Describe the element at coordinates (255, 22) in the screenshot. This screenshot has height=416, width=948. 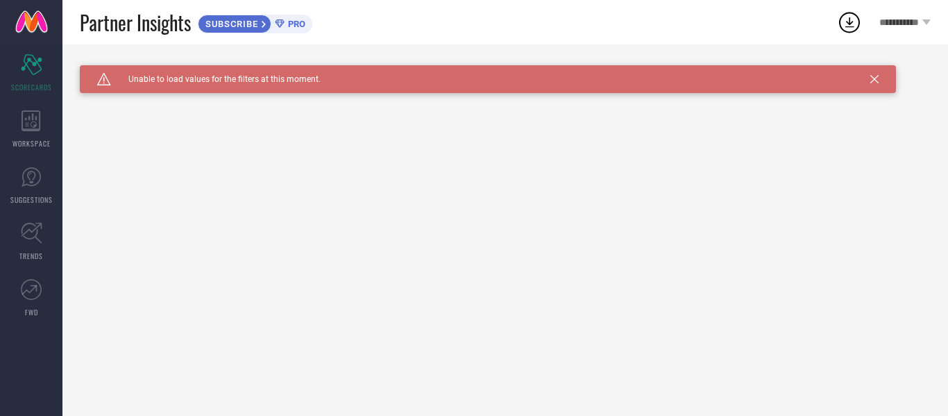
I see `a: SUBSCRIBEPRO` at that location.